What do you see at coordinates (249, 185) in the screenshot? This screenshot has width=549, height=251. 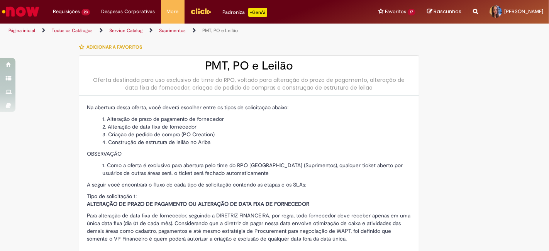 I see `p: A seguir você encontrará o fluxo de cada tipo de solicitação contendo as etapas e os SLAs:` at bounding box center [249, 185].